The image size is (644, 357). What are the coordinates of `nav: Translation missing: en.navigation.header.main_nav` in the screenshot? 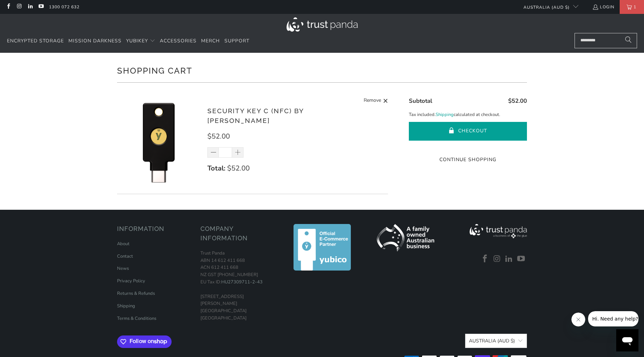 It's located at (128, 41).